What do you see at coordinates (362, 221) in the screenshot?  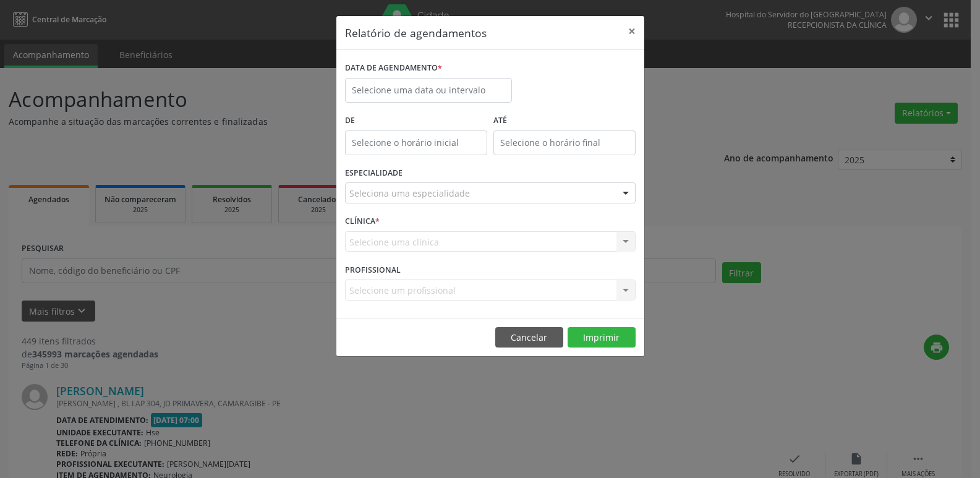 I see `label: CLÍNICA` at bounding box center [362, 221].